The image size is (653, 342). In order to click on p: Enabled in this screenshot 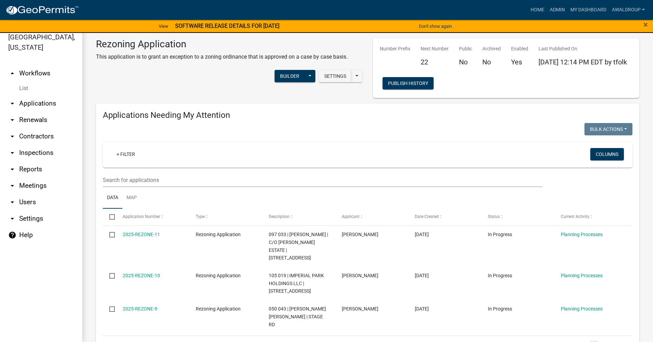, I will do `click(520, 49)`.